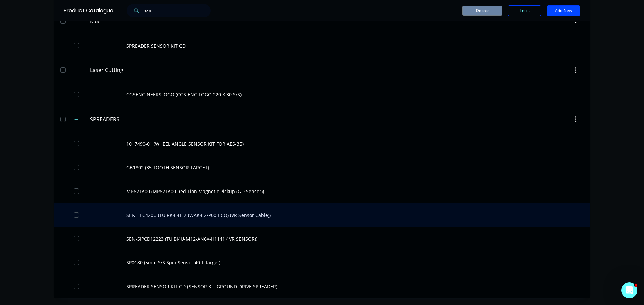 This screenshot has width=644, height=305. I want to click on div: SPREADER SENSOR KIT GD (SENSOR KIT GROUND DRIVE SPREADER), so click(322, 286).